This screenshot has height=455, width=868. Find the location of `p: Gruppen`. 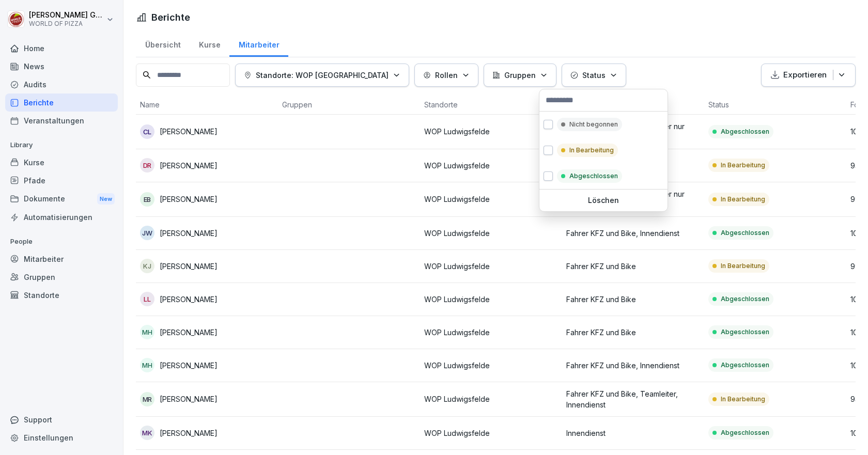

p: Gruppen is located at coordinates (520, 75).